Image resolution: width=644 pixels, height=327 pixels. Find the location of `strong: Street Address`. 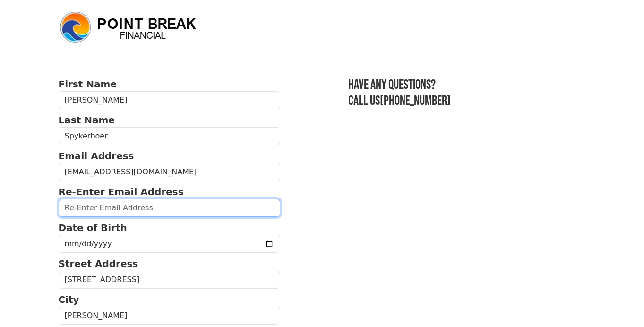

strong: Street Address is located at coordinates (98, 263).